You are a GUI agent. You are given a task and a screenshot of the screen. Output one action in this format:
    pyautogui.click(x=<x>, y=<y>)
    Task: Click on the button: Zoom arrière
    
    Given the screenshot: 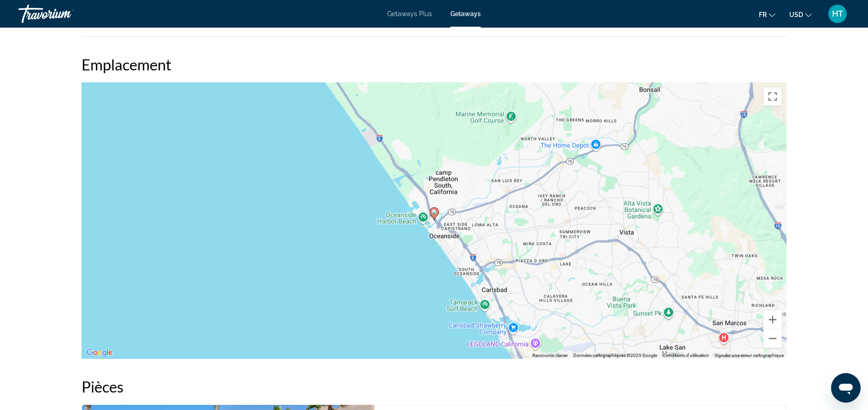 What is the action you would take?
    pyautogui.click(x=773, y=339)
    